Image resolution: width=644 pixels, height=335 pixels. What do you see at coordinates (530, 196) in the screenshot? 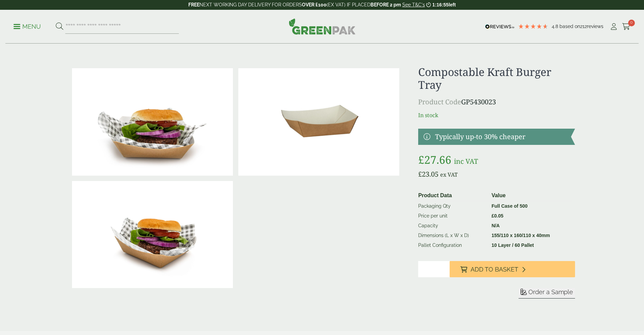
I see `th: Value` at bounding box center [530, 196].